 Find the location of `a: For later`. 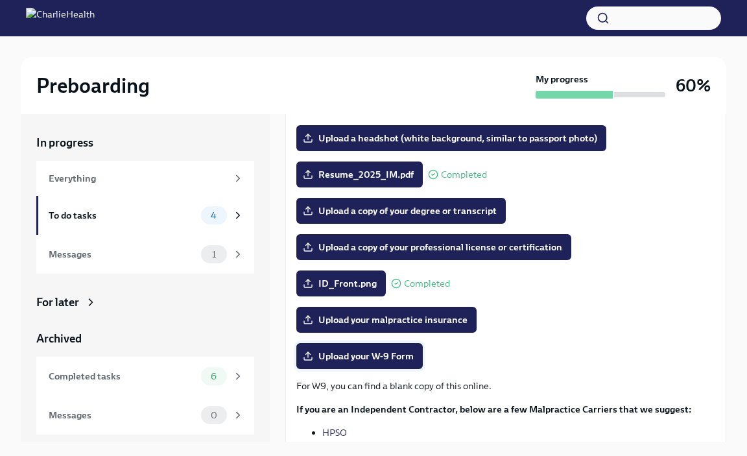

a: For later is located at coordinates (145, 302).